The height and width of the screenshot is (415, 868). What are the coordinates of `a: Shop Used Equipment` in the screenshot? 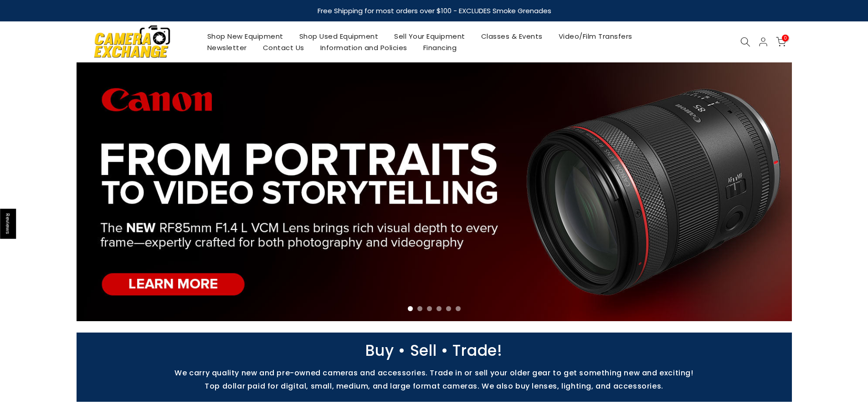 It's located at (339, 36).